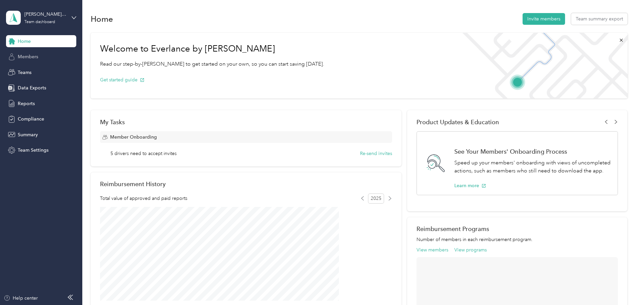  I want to click on button: Re-send invites, so click(376, 153).